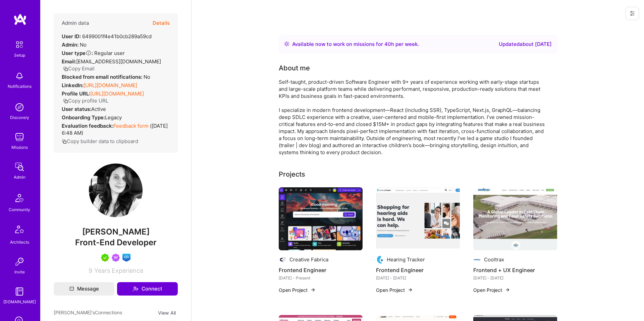 This screenshot has width=644, height=321. What do you see at coordinates (515, 219) in the screenshot?
I see `img: Frontend + UX Engineer` at bounding box center [515, 219].